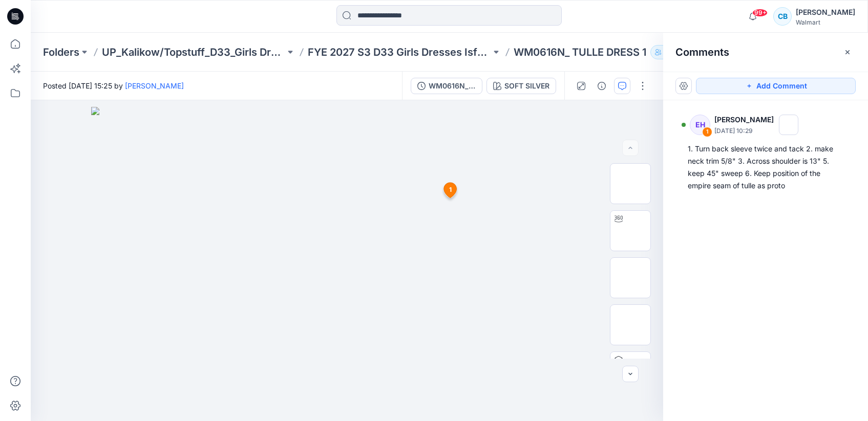 The image size is (868, 421). What do you see at coordinates (193, 52) in the screenshot?
I see `a: UP_Kalikow/Topstuff_D33_Girls Dresses` at bounding box center [193, 52].